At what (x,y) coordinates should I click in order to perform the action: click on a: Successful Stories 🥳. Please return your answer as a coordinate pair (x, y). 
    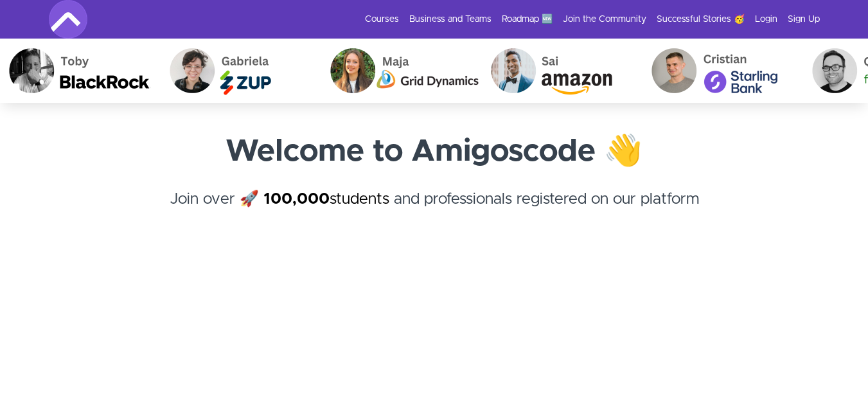
    Looking at the image, I should click on (700, 19).